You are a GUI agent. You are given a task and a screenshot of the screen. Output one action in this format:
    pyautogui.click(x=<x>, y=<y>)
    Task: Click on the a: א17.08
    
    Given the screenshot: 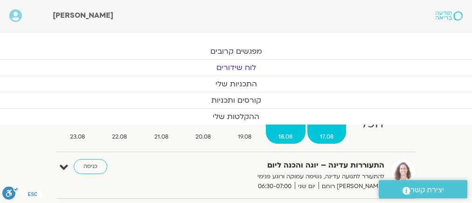 What is the action you would take?
    pyautogui.click(x=326, y=125)
    